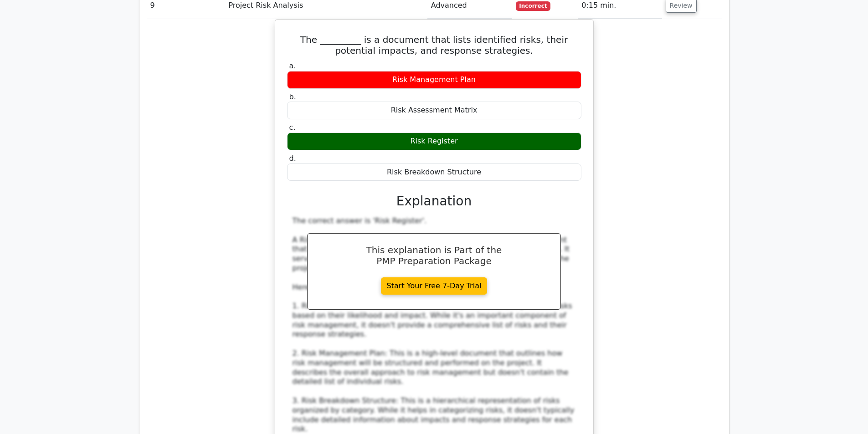 Image resolution: width=868 pixels, height=434 pixels. Describe the element at coordinates (533, 6) in the screenshot. I see `span: Incorrect` at that location.